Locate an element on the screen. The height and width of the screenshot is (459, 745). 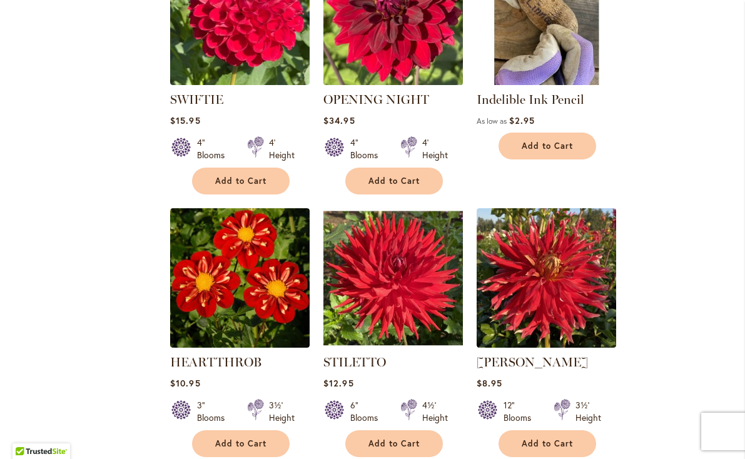
div: 3" Blooms is located at coordinates (214, 411).